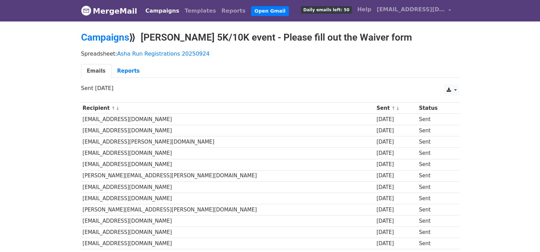 The width and height of the screenshot is (540, 252). What do you see at coordinates (270, 54) in the screenshot?
I see `p: Spreadsheet:` at bounding box center [270, 54].